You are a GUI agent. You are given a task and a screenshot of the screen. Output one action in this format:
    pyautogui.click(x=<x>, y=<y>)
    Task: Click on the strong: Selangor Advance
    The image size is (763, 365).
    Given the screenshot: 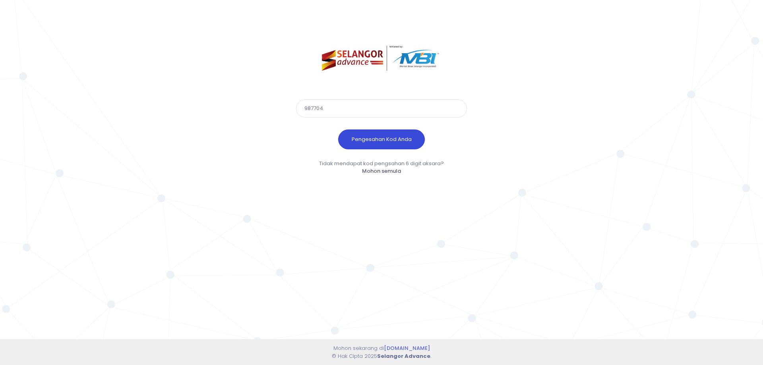 What is the action you would take?
    pyautogui.click(x=404, y=356)
    